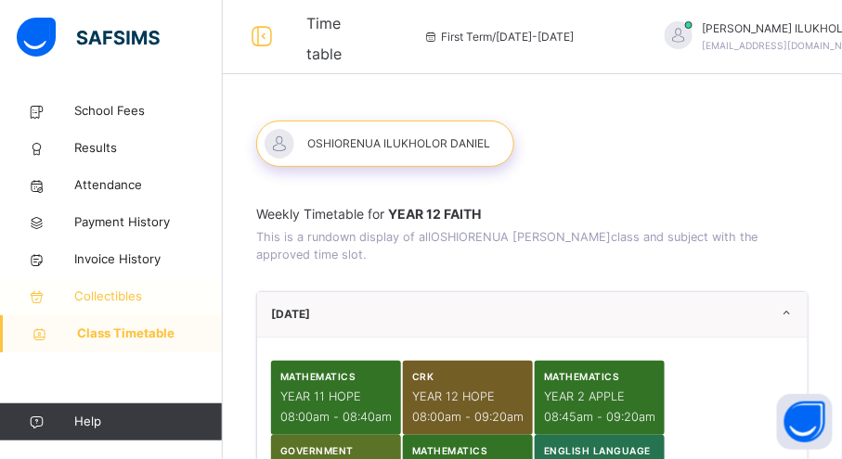 This screenshot has width=842, height=459. What do you see at coordinates (148, 186) in the screenshot?
I see `span: Attendance` at bounding box center [148, 186].